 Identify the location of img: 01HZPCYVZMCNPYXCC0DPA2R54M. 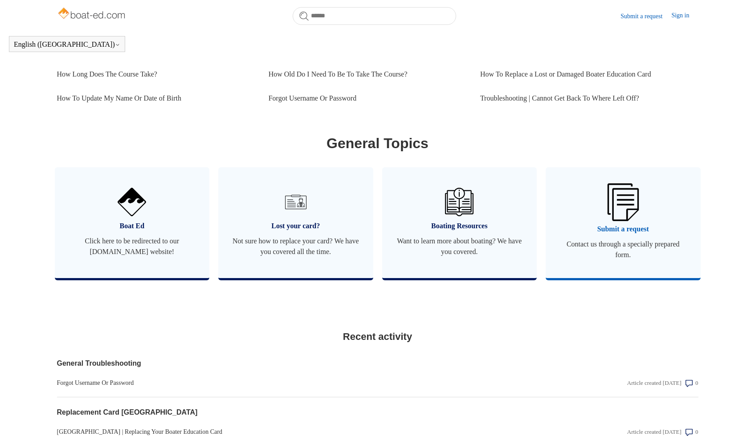
(459, 202).